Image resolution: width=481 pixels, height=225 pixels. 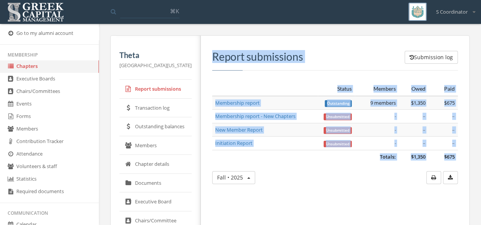 I want to click on h3: Report submissions, so click(x=335, y=57).